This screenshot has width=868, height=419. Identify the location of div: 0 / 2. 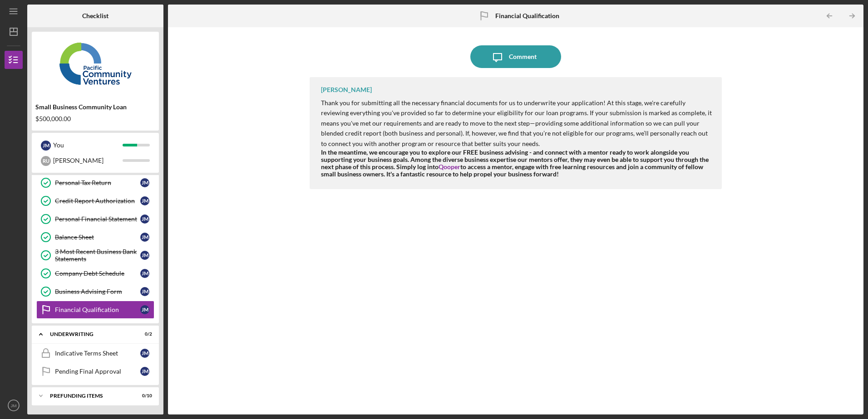
(144, 334).